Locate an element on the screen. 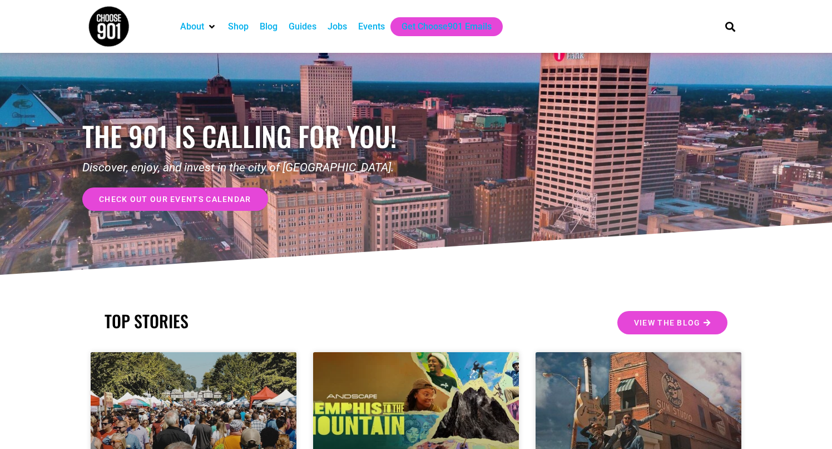 This screenshot has width=832, height=449. div: Jobs is located at coordinates (337, 27).